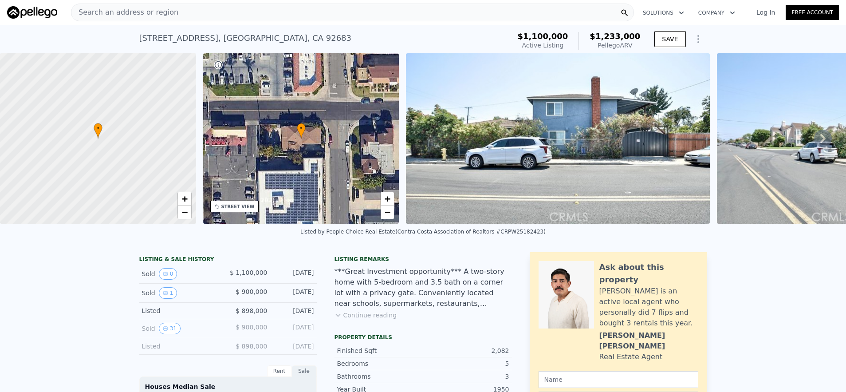  I want to click on input: Name, so click(618, 379).